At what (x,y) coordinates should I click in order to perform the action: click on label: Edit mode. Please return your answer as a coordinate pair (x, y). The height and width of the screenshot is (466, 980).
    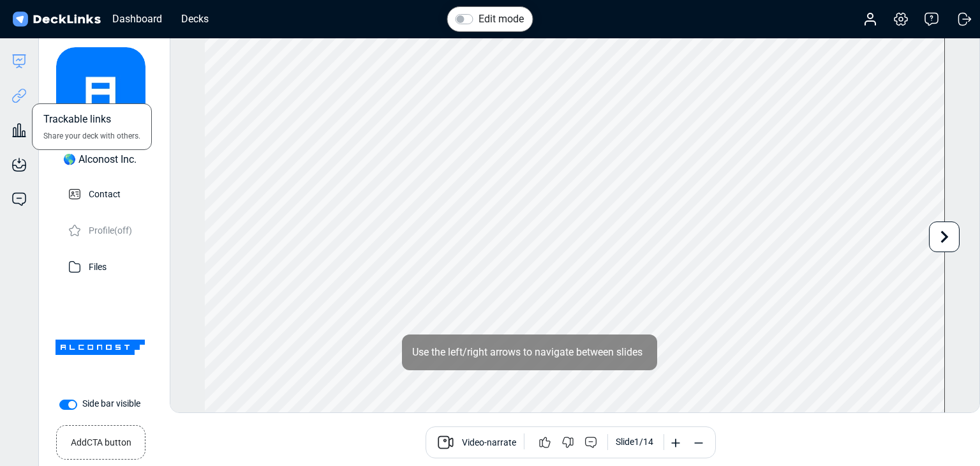
    Looking at the image, I should click on (501, 19).